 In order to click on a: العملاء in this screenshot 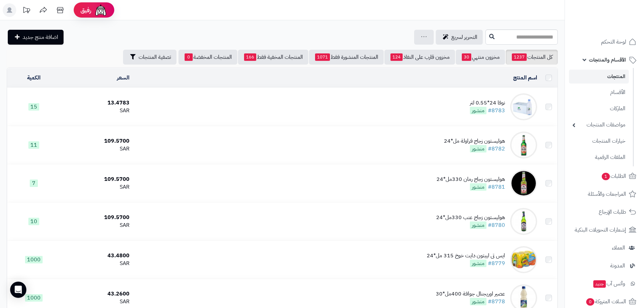, I will do `click(604, 248)`.